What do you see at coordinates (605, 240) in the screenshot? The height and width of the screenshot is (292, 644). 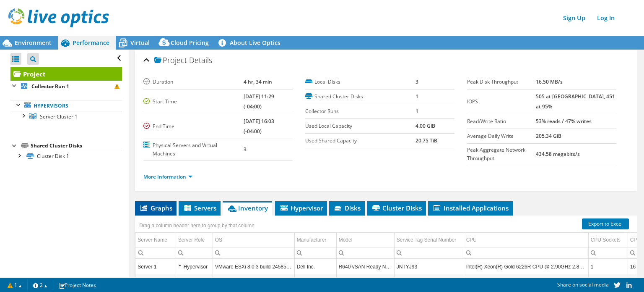 I see `div: CPU Sockets` at bounding box center [605, 240].